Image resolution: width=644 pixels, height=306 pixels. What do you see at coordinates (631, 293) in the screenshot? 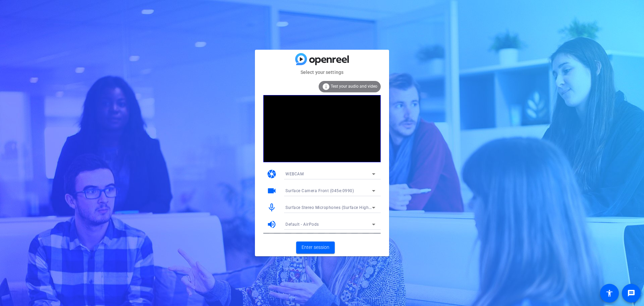
I see `mat-icon: message` at bounding box center [631, 293].